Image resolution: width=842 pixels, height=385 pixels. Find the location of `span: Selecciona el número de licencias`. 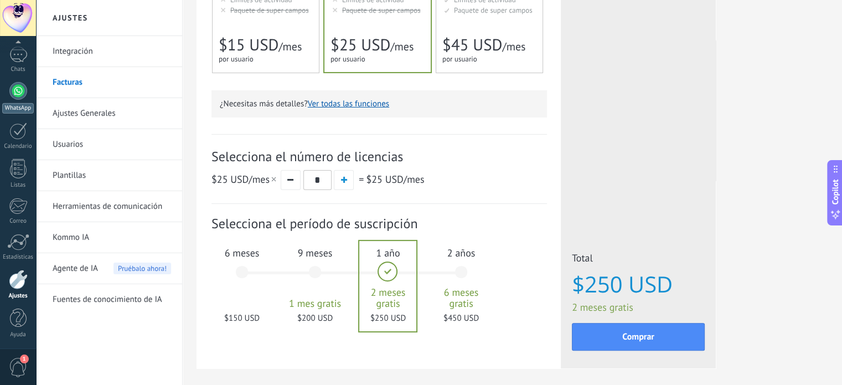

span: Selecciona el número de licencias is located at coordinates (379, 156).